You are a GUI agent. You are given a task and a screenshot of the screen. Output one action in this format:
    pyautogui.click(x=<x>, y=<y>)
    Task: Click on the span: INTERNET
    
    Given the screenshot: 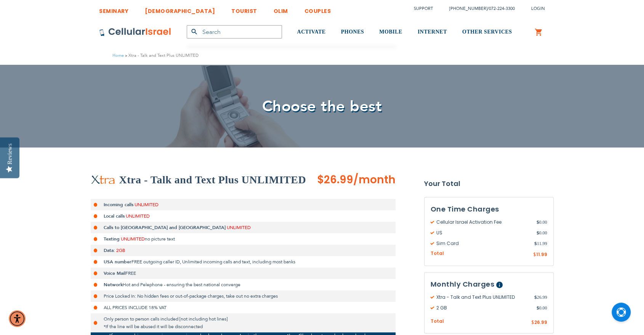 What is the action you would take?
    pyautogui.click(x=432, y=32)
    